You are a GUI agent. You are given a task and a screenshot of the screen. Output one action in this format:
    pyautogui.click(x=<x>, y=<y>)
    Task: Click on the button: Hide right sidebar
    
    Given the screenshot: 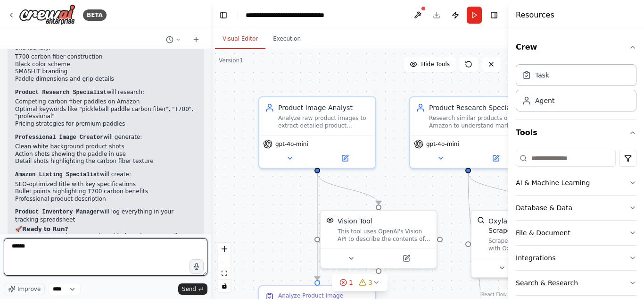 What is the action you would take?
    pyautogui.click(x=494, y=15)
    